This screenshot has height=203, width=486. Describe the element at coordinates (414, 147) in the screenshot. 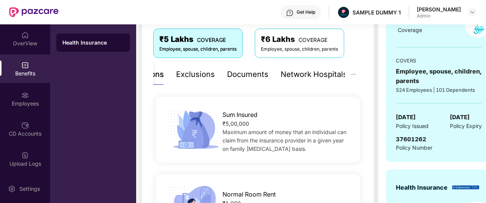

I see `span: Policy Number` at that location.